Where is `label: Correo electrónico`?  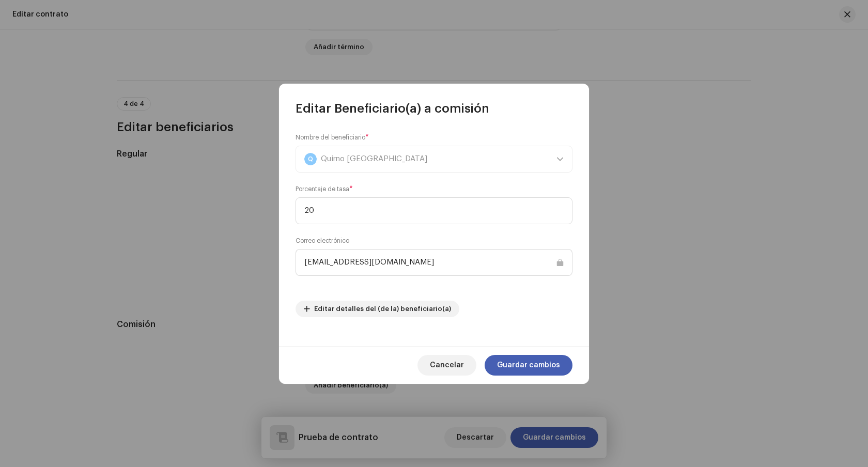
label: Correo electrónico is located at coordinates (322, 241).